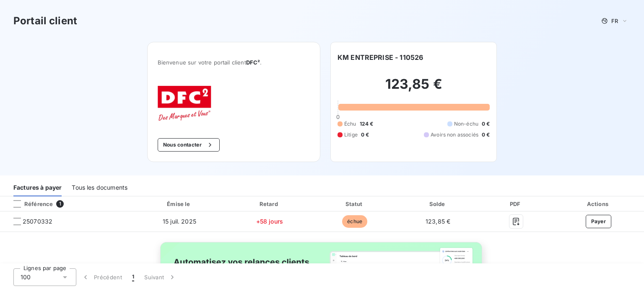  Describe the element at coordinates (45, 21) in the screenshot. I see `h3: Portail client` at that location.